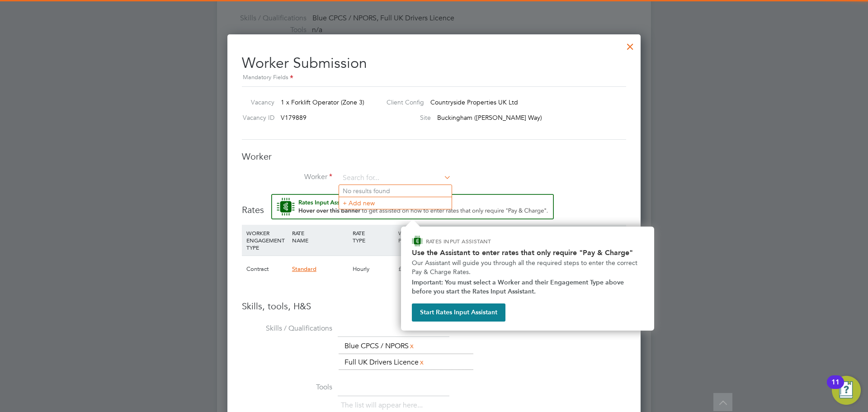 This screenshot has width=868, height=412. What do you see at coordinates (267, 240) in the screenshot?
I see `div: WORKER ENGAGEMENT TYPE` at bounding box center [267, 240].